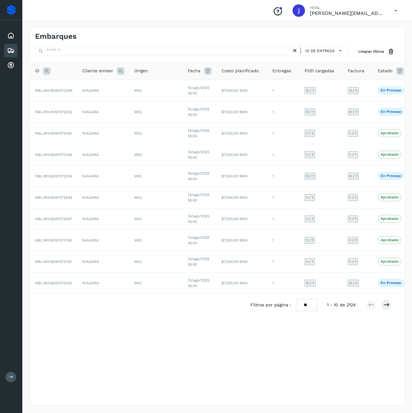  I want to click on span: ID, so click(37, 71).